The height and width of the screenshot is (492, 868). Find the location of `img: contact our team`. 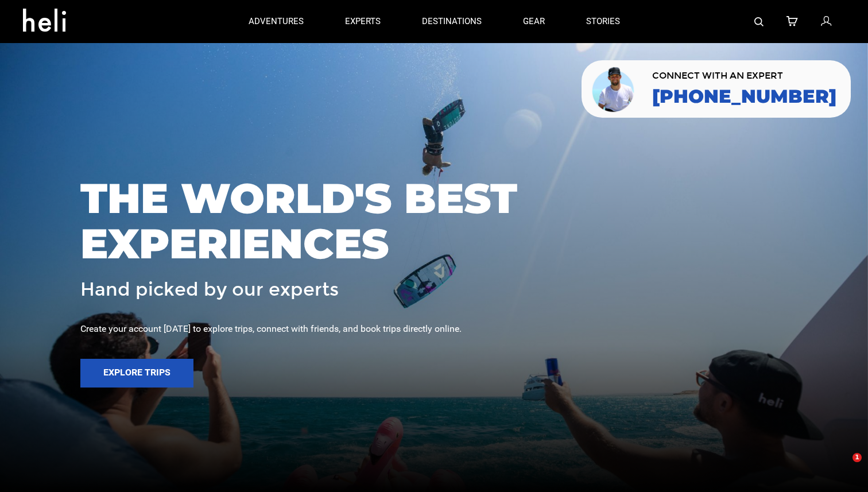

img: contact our team is located at coordinates (613, 89).